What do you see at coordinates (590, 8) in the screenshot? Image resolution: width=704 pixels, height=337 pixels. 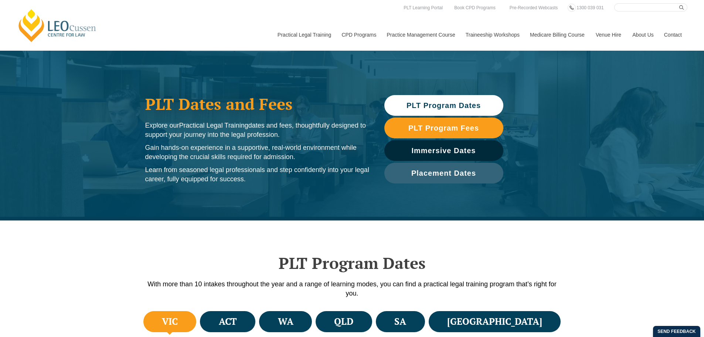 I see `span: 1300 039 031` at bounding box center [590, 8].